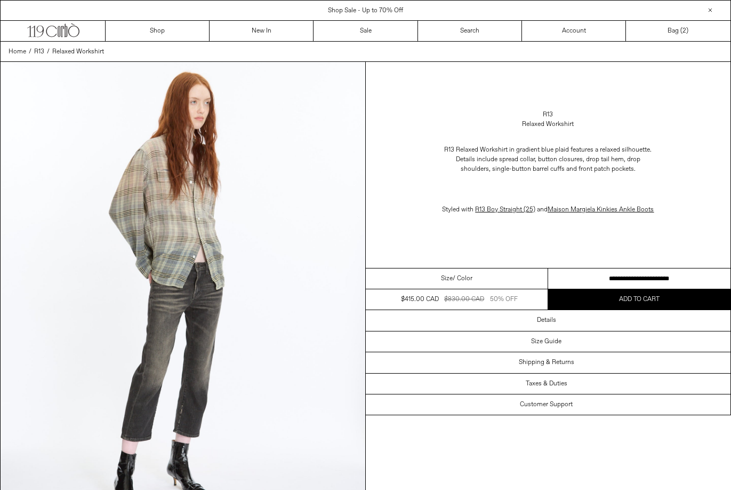  Describe the element at coordinates (39, 52) in the screenshot. I see `span: R13` at that location.